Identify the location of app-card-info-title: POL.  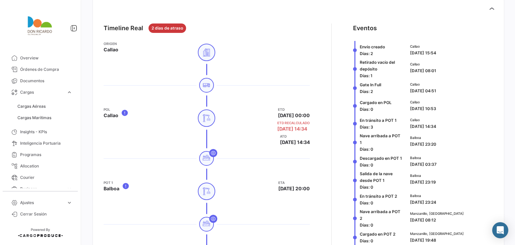
(111, 109).